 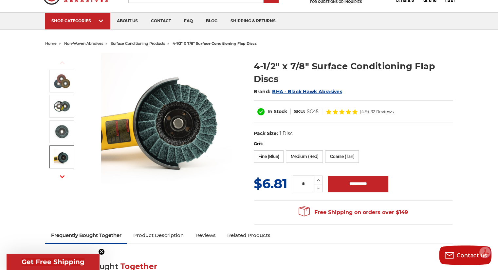 I want to click on dt: Pack Size:, so click(x=266, y=134).